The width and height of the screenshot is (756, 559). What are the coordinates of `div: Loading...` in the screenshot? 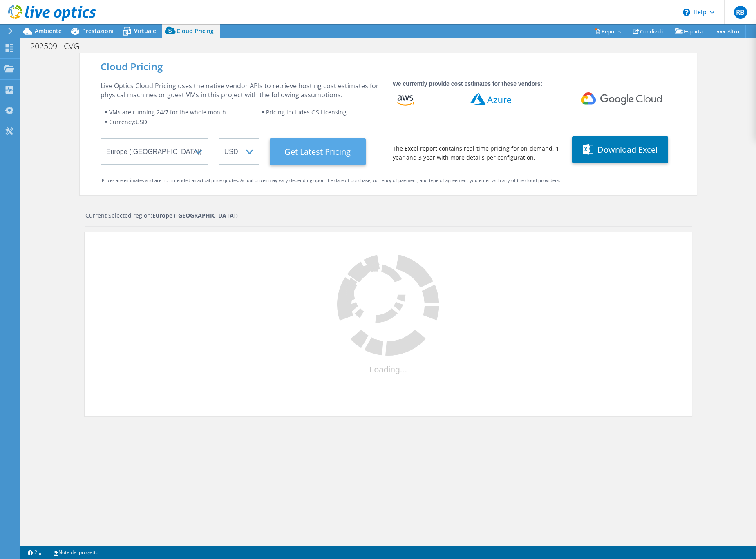 It's located at (388, 370).